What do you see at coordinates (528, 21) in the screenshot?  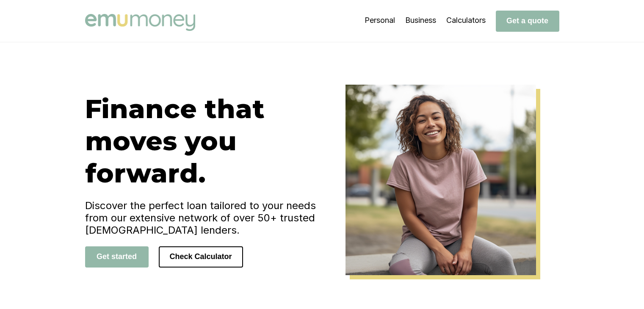 I see `button: Get a quote` at bounding box center [528, 21].